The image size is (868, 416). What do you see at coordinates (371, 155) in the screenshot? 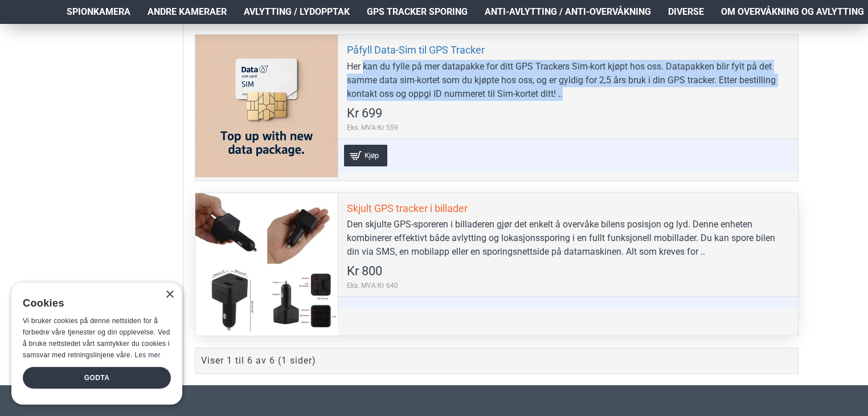
I see `span: Kjøp` at bounding box center [371, 155].